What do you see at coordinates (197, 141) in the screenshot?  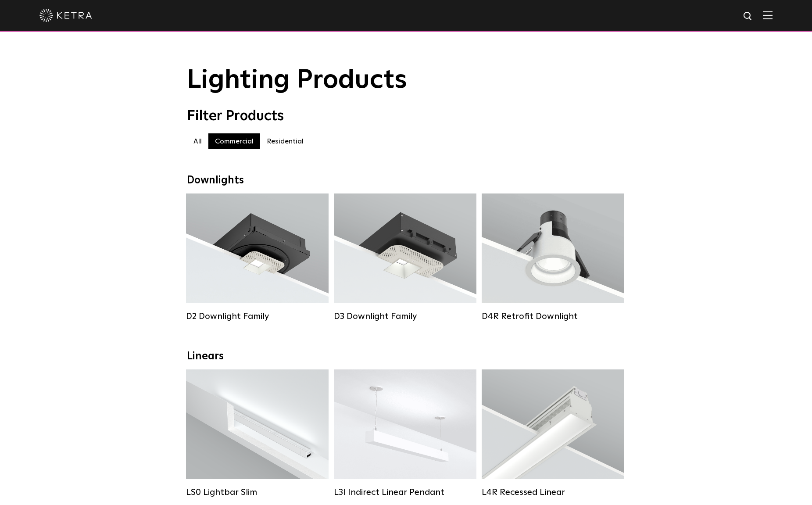 I see `label: All` at bounding box center [197, 141].